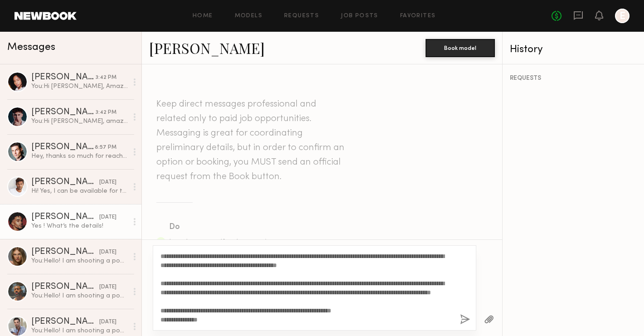 The height and width of the screenshot is (336, 644). What do you see at coordinates (79, 156) in the screenshot?
I see `div: Hey, thanks so much for reaching out on this. So appreciate you taking the time to give me a look...` at bounding box center [79, 156].